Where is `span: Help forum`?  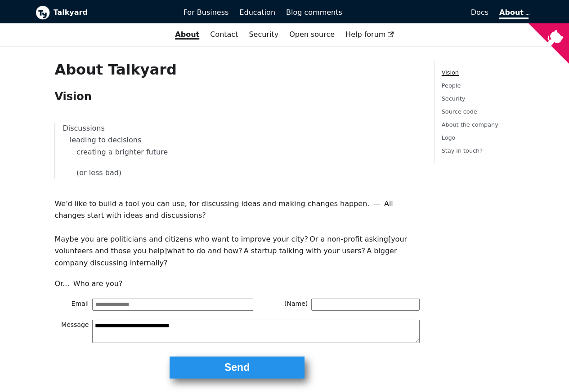 span: Help forum is located at coordinates (370, 34).